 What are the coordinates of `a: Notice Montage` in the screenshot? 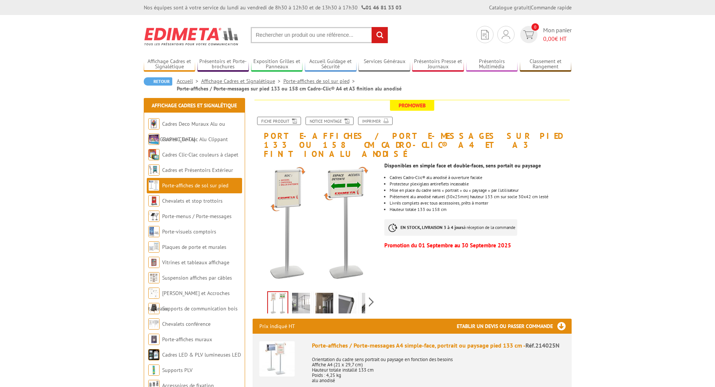 It's located at (329, 121).